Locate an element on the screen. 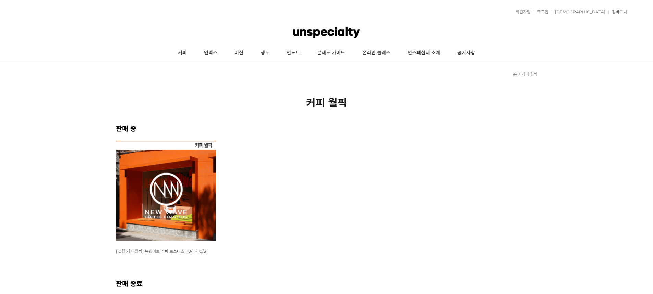 This screenshot has width=653, height=294. a: 머신 is located at coordinates (239, 53).